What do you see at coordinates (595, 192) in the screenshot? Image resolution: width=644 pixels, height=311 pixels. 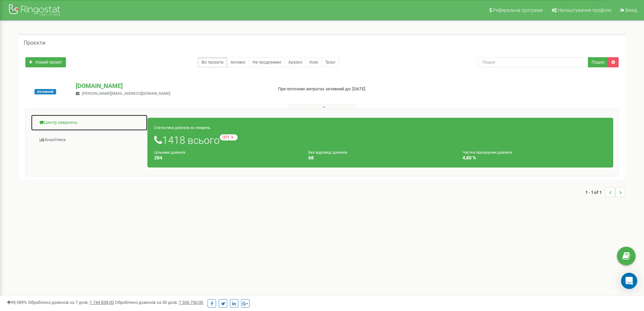 I see `span: 1 - 1 of 1` at bounding box center [595, 192].